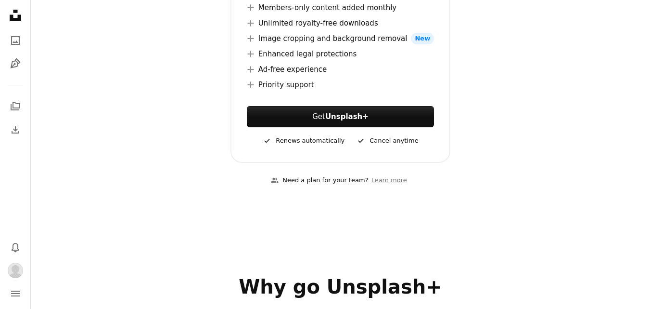 The width and height of the screenshot is (650, 309). Describe the element at coordinates (340, 23) in the screenshot. I see `li: Unlimited royalty-free downloads` at that location.